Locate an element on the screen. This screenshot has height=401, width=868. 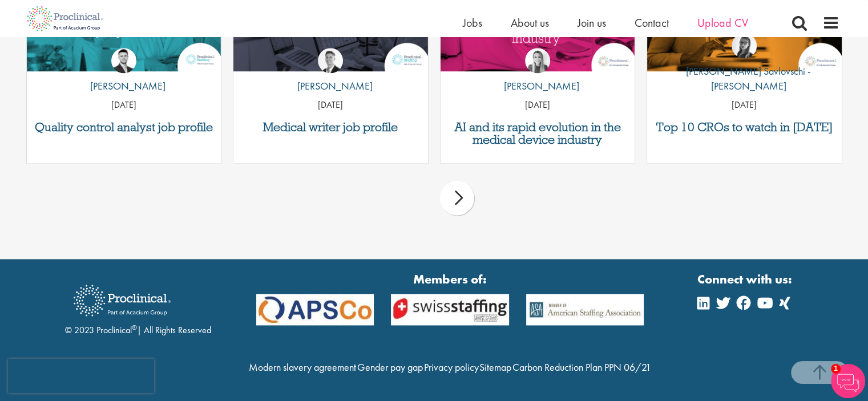
a: Jobs is located at coordinates (472, 23).